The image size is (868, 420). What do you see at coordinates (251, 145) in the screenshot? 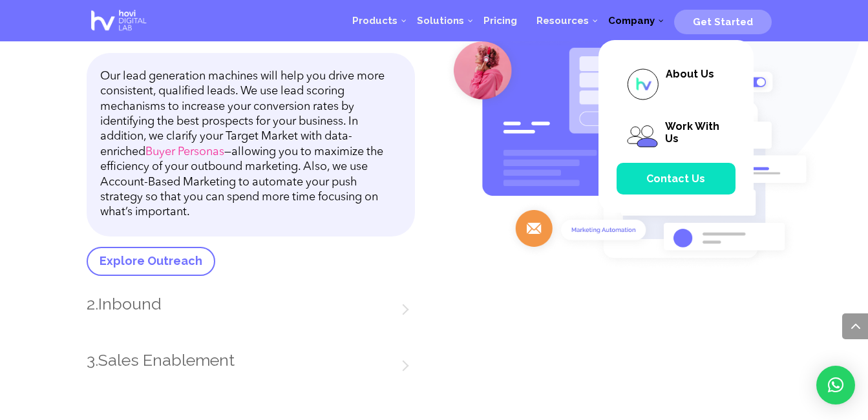
I see `p: Our lead generation machines will help you drive more consistent, qualified leads. We use lead sc...` at bounding box center [251, 145].